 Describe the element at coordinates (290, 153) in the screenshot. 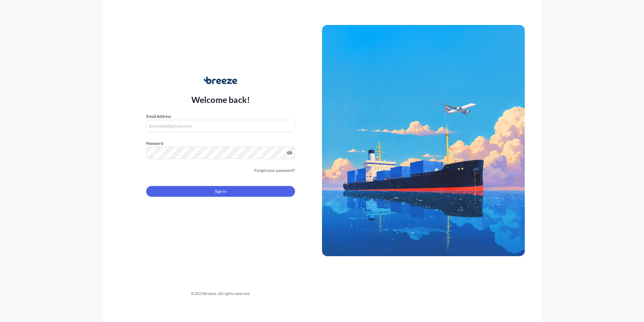

I see `button: Show password` at that location.